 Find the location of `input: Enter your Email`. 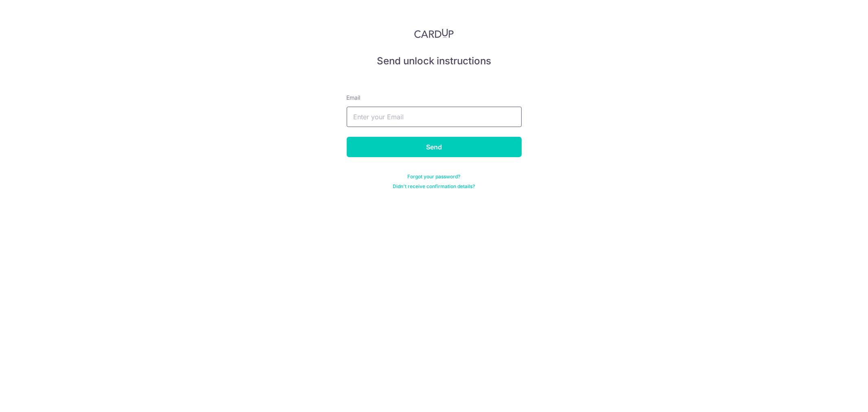

input: Enter your Email is located at coordinates (434, 117).